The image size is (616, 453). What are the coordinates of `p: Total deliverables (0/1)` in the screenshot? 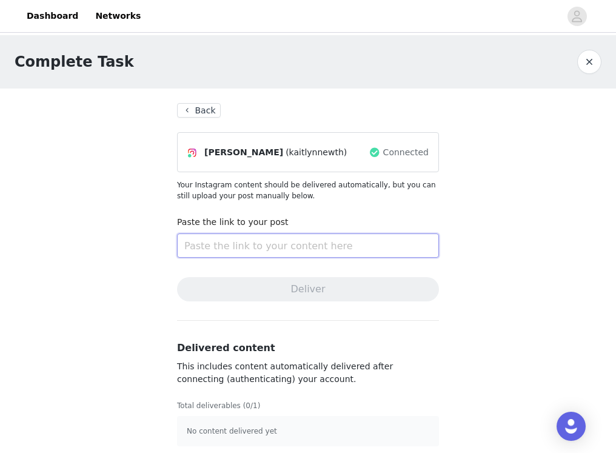 It's located at (308, 405).